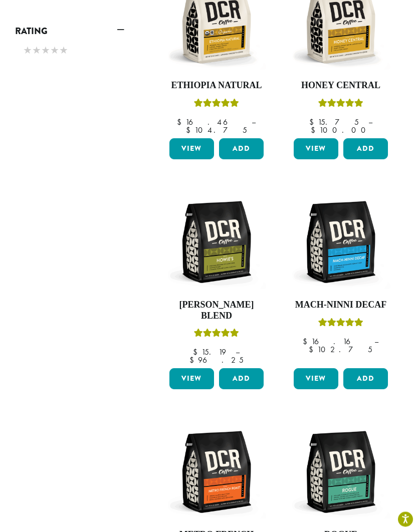 This screenshot has height=532, width=418. Describe the element at coordinates (217, 360) in the screenshot. I see `bdi: 96.25` at that location.